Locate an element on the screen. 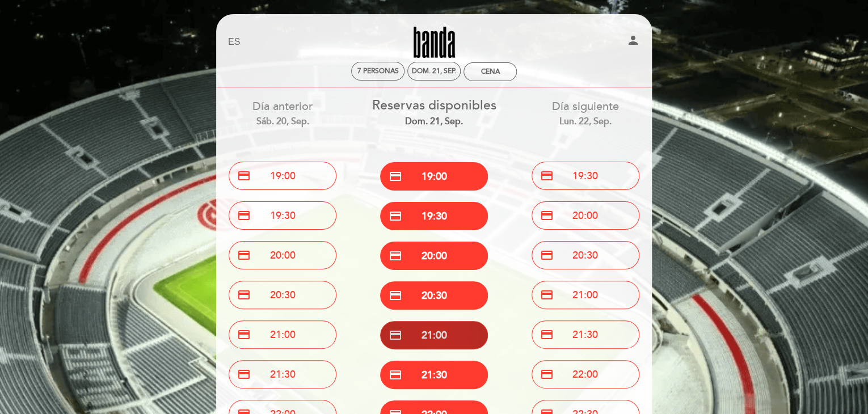  i: person is located at coordinates (633, 41).